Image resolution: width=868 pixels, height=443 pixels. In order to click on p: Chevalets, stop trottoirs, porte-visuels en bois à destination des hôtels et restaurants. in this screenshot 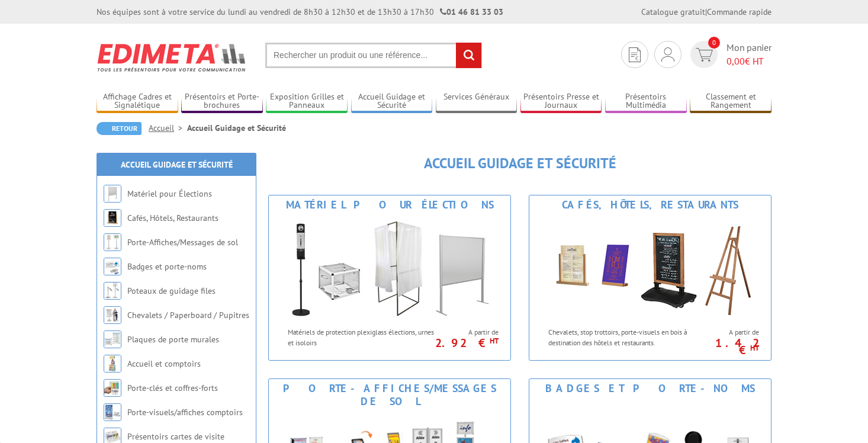, I will do `click(622, 337)`.